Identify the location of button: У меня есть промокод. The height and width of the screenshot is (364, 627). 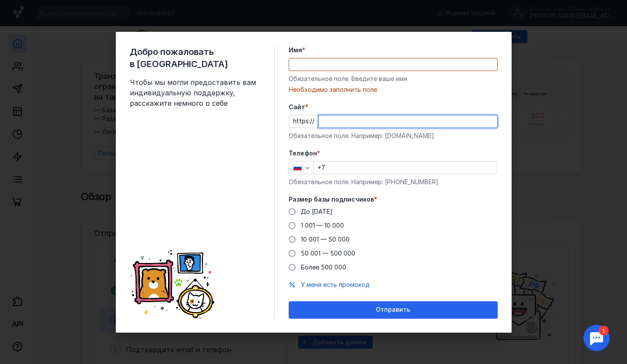
(336, 285).